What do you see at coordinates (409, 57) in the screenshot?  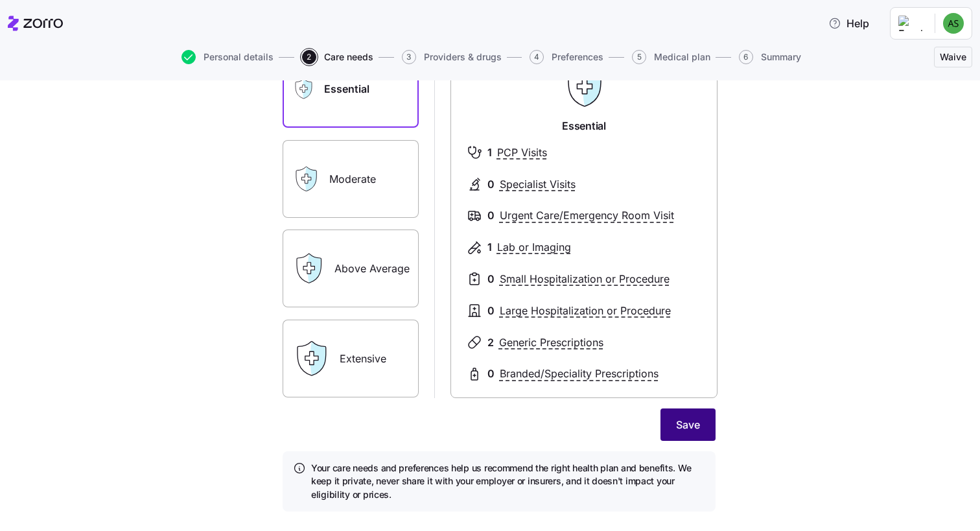 I see `span: 3` at bounding box center [409, 57].